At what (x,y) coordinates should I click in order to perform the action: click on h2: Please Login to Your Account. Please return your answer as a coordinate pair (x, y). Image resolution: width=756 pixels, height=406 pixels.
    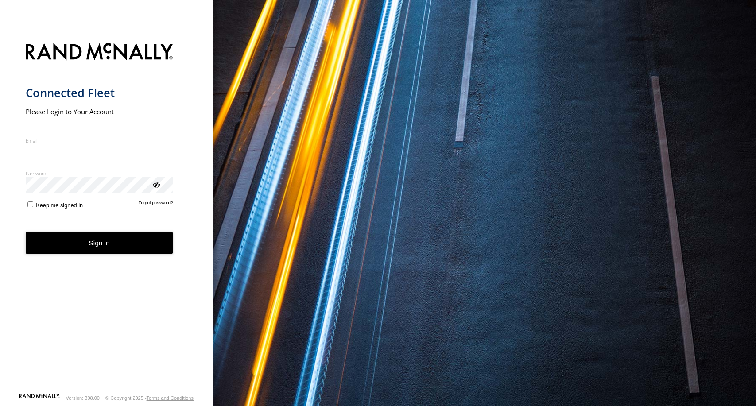
    Looking at the image, I should click on (99, 112).